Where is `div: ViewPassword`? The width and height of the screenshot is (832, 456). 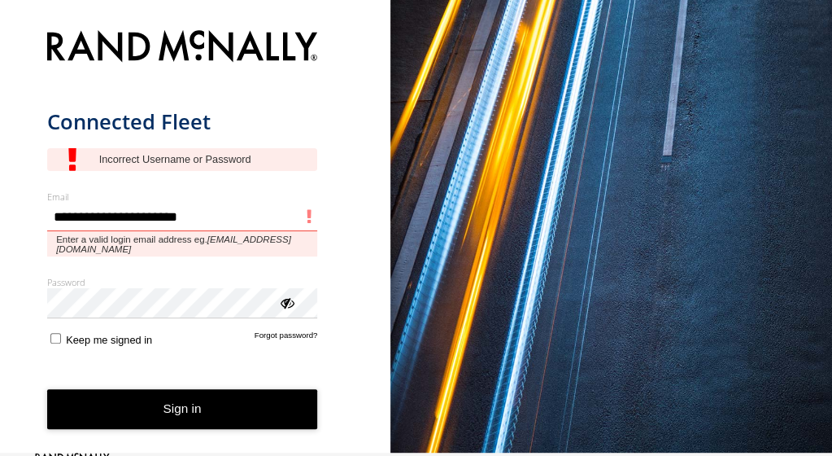
div: ViewPassword is located at coordinates (286, 302).